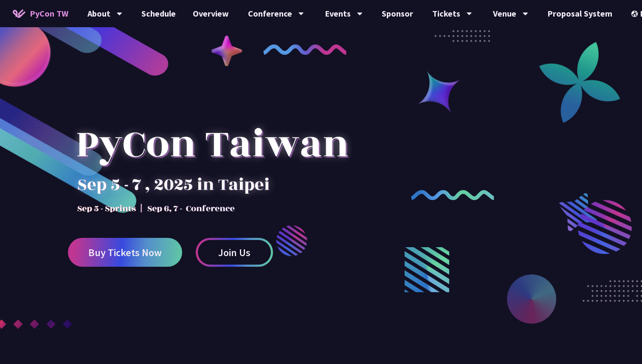 The width and height of the screenshot is (642, 364). What do you see at coordinates (234, 252) in the screenshot?
I see `button: Join Us` at bounding box center [234, 252].